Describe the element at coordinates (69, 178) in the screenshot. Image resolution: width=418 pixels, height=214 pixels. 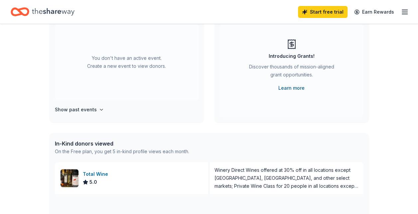
I see `img: Image for Total Wine` at that location.